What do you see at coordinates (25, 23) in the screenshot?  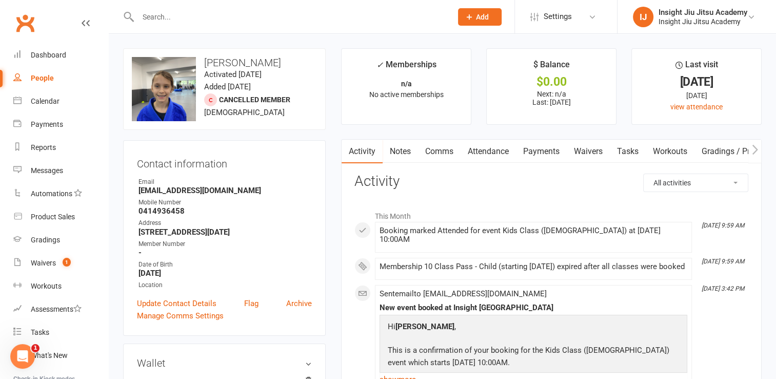 I see `a: Clubworx` at bounding box center [25, 23].